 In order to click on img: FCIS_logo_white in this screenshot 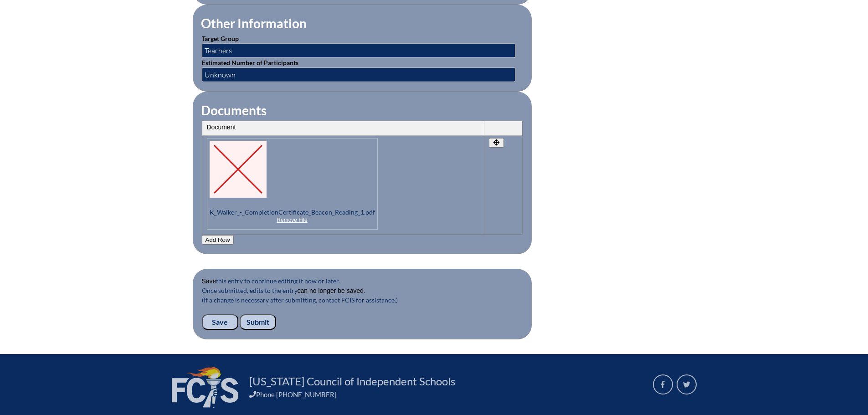, I will do `click(205, 388)`.